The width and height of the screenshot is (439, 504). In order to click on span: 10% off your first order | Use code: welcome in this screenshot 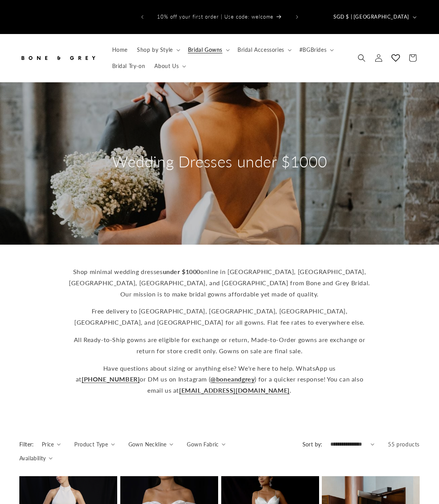, I will do `click(215, 16)`.